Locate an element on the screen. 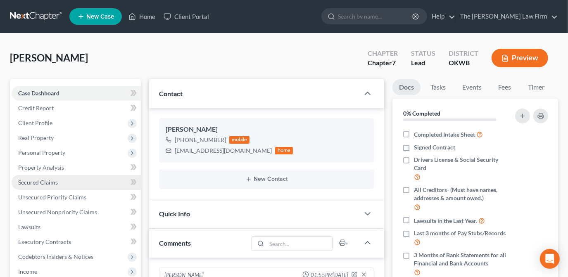 Image resolution: width=568 pixels, height=277 pixels. a: Property Analysis is located at coordinates (76, 168).